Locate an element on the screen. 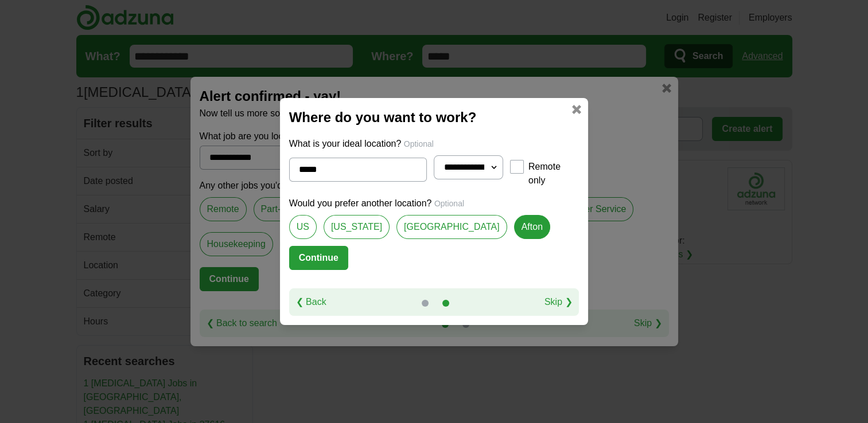 This screenshot has width=868, height=423. h2: Where do you want to work? is located at coordinates (434, 118).